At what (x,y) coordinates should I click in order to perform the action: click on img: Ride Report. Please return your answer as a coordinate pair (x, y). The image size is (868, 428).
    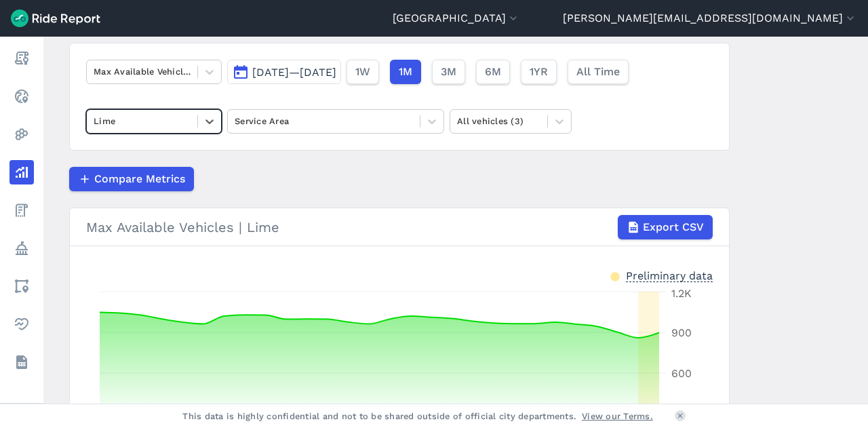
    Looking at the image, I should click on (56, 18).